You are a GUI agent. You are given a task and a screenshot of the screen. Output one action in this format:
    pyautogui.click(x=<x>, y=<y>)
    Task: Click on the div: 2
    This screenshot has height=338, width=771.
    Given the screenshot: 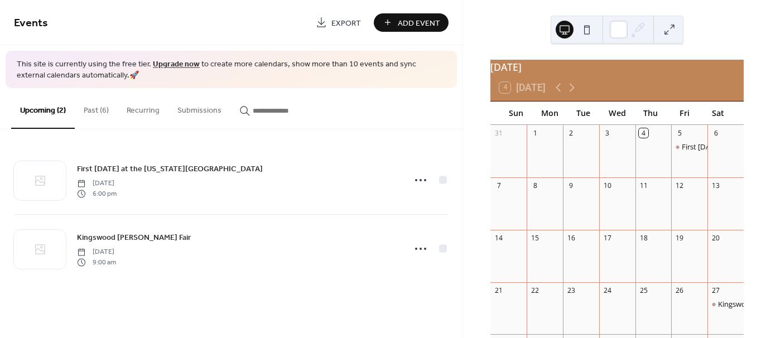 What is the action you would take?
    pyautogui.click(x=570, y=133)
    